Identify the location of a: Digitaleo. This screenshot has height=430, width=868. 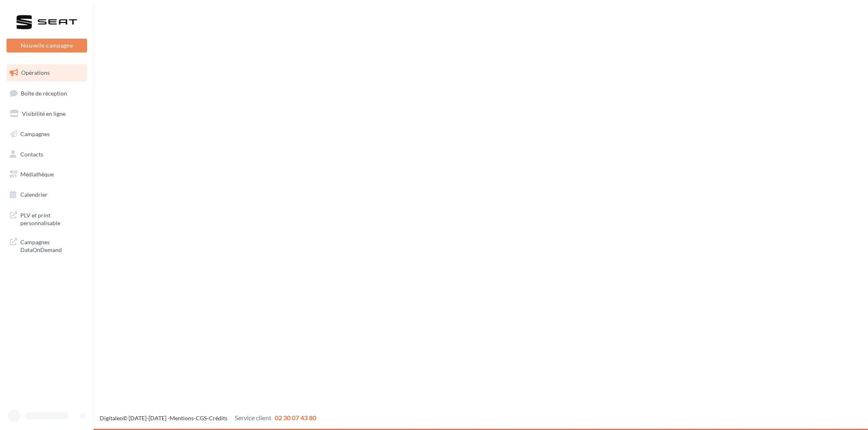
(111, 418).